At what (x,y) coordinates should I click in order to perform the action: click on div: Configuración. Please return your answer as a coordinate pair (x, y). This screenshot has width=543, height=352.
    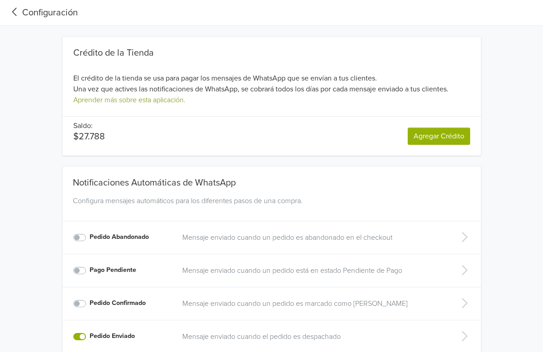
    Looking at the image, I should click on (43, 13).